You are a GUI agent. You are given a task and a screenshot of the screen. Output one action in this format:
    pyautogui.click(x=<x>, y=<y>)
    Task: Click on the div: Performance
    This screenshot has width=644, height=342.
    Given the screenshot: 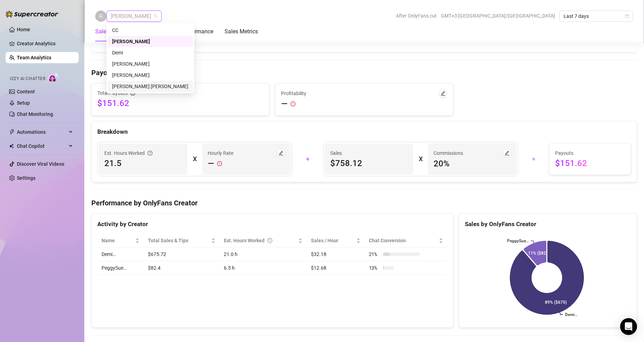 What is the action you would take?
    pyautogui.click(x=197, y=32)
    